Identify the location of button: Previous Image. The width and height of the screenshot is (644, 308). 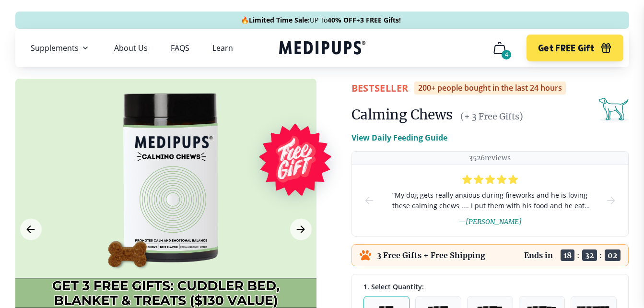
(31, 229).